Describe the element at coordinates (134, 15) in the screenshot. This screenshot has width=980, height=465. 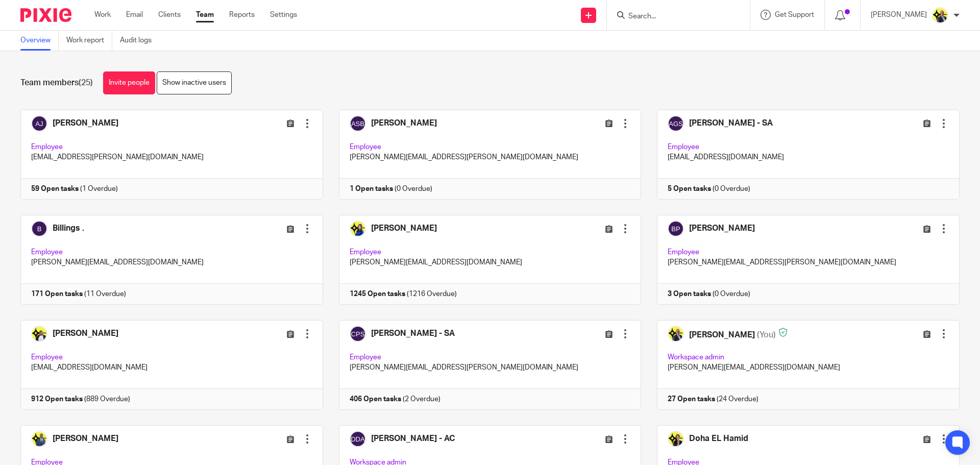
I see `a: Email` at that location.